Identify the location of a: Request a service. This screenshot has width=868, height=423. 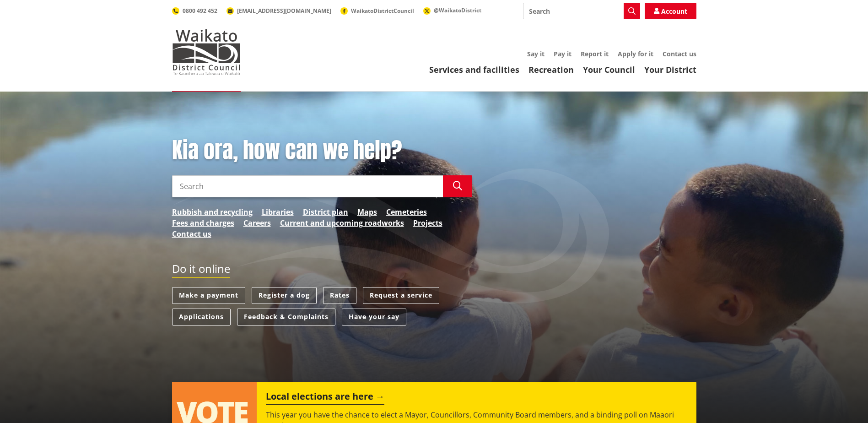
(401, 295).